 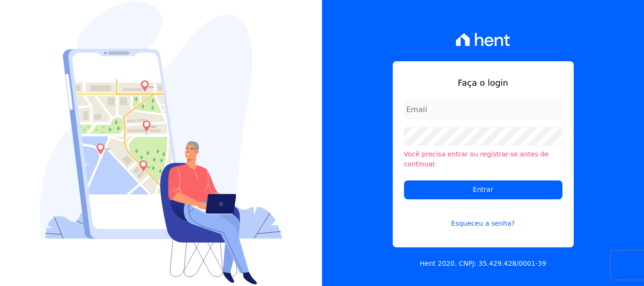 What do you see at coordinates (483, 218) in the screenshot?
I see `a: Esqueceu a senha?` at bounding box center [483, 218].